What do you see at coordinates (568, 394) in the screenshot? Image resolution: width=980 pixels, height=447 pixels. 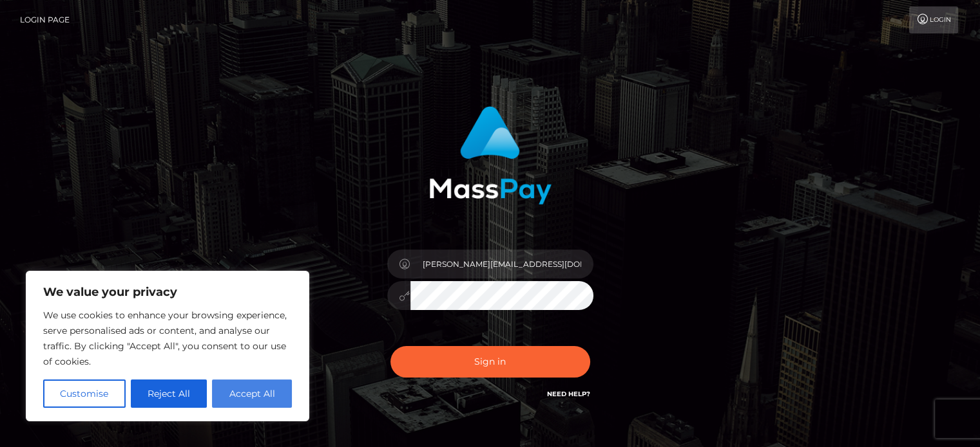 I see `a: Need Help?` at bounding box center [568, 394].